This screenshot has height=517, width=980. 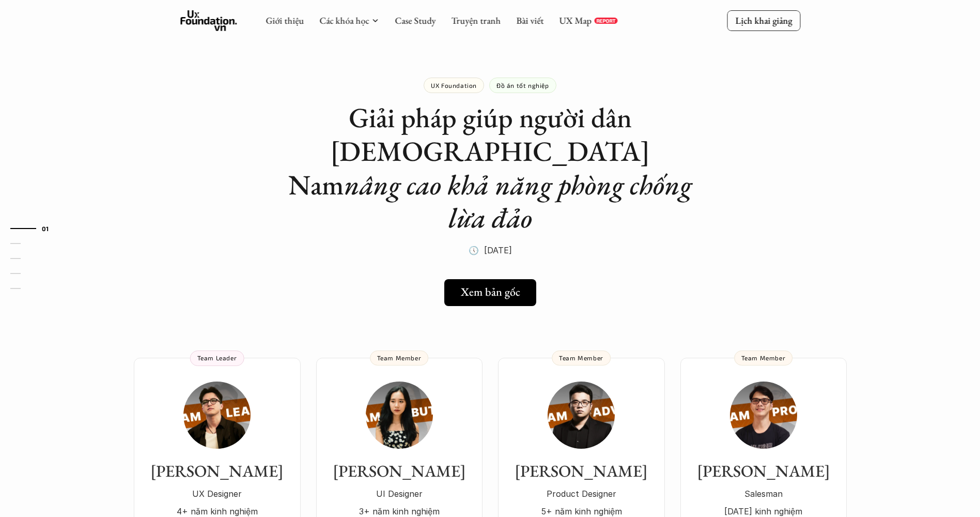 I want to click on a: Giới thiệu, so click(x=285, y=20).